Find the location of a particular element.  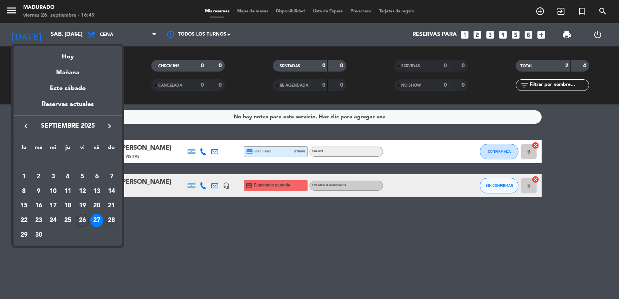

div: 11 is located at coordinates (68, 191).